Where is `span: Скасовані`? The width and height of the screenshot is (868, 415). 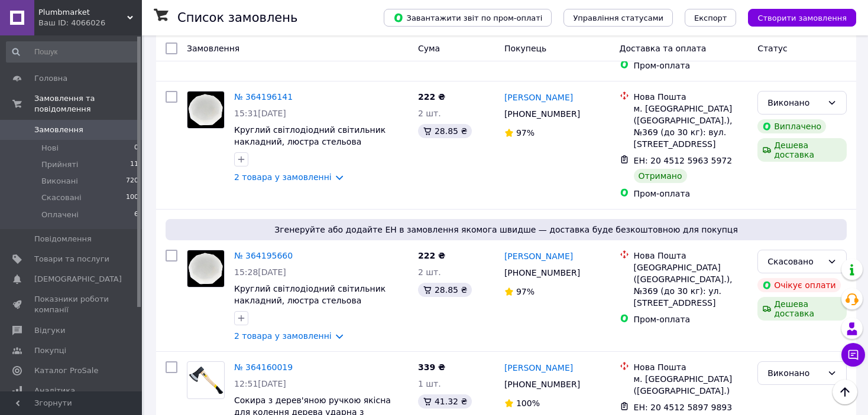
span: Скасовані is located at coordinates (61, 198).